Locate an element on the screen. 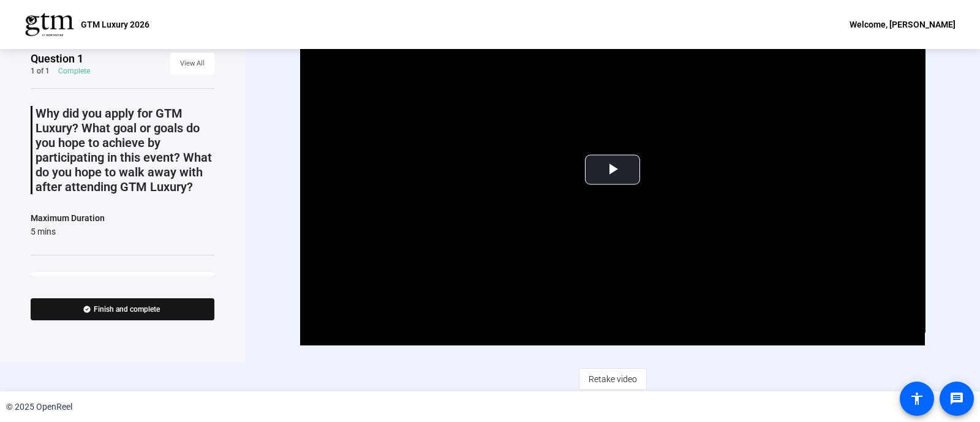 The width and height of the screenshot is (980, 422). button: Play Video is located at coordinates (613, 169).